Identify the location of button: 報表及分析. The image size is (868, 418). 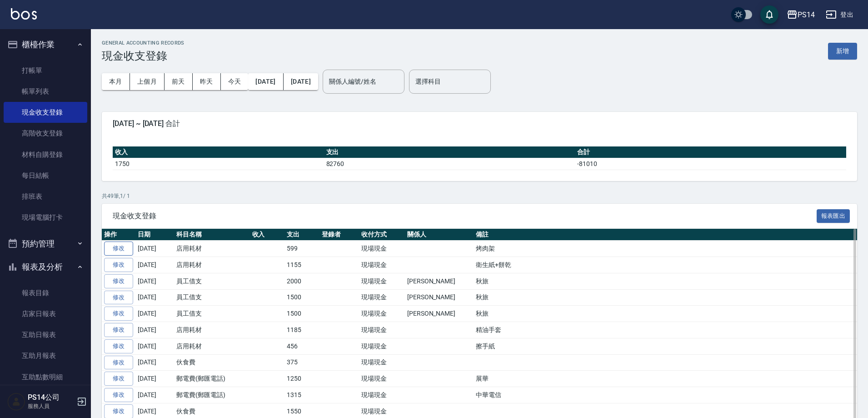
(45, 267).